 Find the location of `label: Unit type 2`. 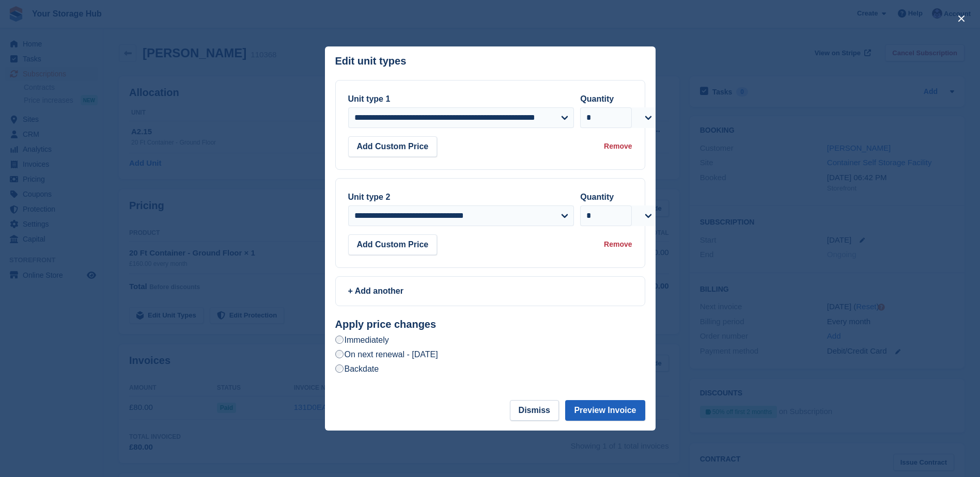

label: Unit type 2 is located at coordinates (369, 197).